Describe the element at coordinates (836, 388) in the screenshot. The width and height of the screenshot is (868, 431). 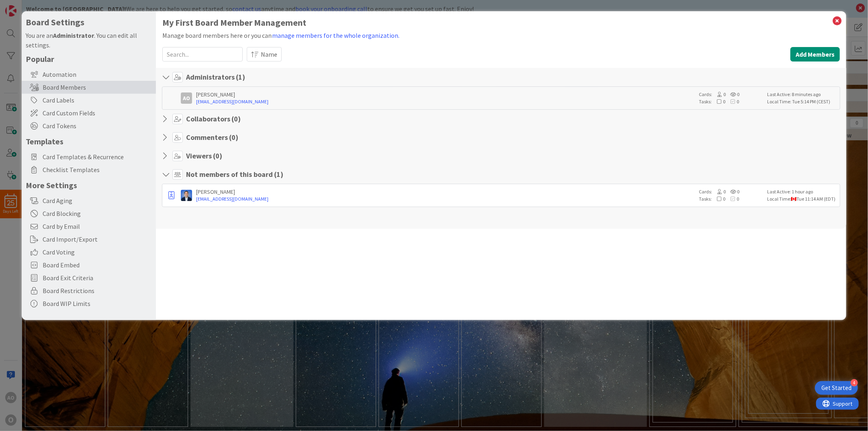
I see `div: Get Started` at that location.